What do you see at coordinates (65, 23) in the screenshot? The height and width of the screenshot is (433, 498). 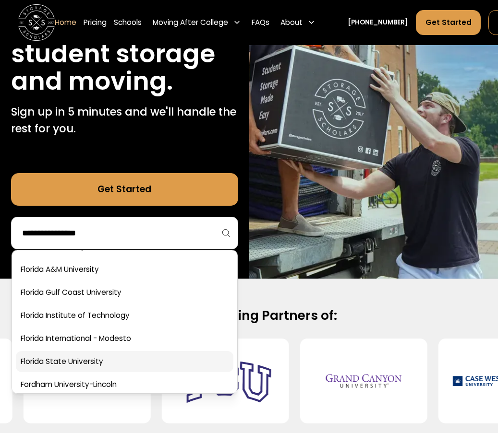 I see `a: Home` at bounding box center [65, 23].